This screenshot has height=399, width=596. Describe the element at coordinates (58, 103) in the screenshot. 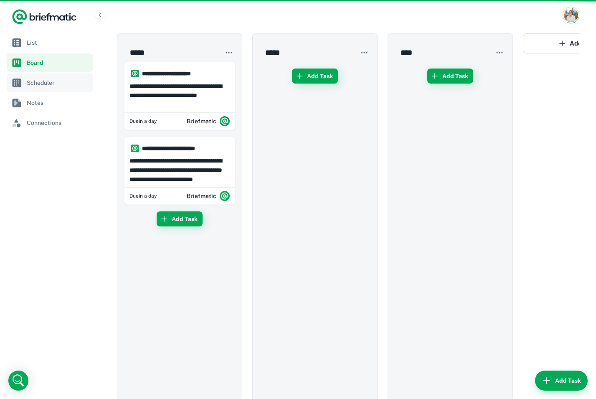

I see `span: Notes` at that location.